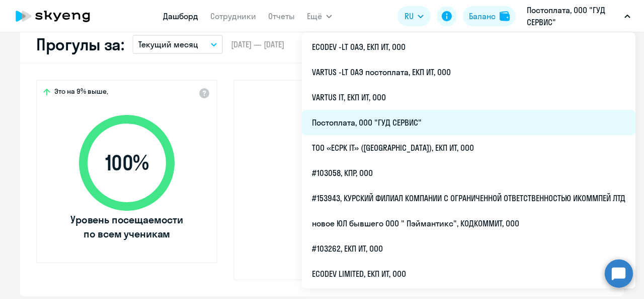  I want to click on p: Постоплата, ООО "ГУД СЕРВИС", so click(574, 16).